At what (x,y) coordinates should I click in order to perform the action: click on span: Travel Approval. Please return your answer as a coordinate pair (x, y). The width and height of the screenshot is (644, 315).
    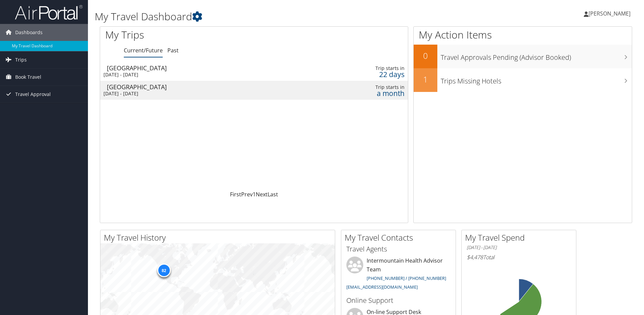
    Looking at the image, I should click on (33, 94).